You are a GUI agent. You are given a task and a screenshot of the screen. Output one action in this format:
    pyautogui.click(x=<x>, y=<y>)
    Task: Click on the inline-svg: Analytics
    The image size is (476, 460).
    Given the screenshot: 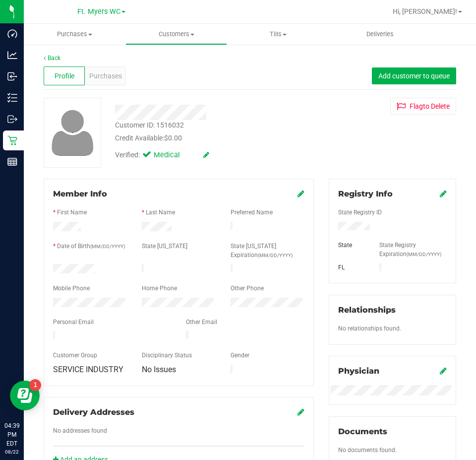 What is the action you would take?
    pyautogui.click(x=12, y=55)
    